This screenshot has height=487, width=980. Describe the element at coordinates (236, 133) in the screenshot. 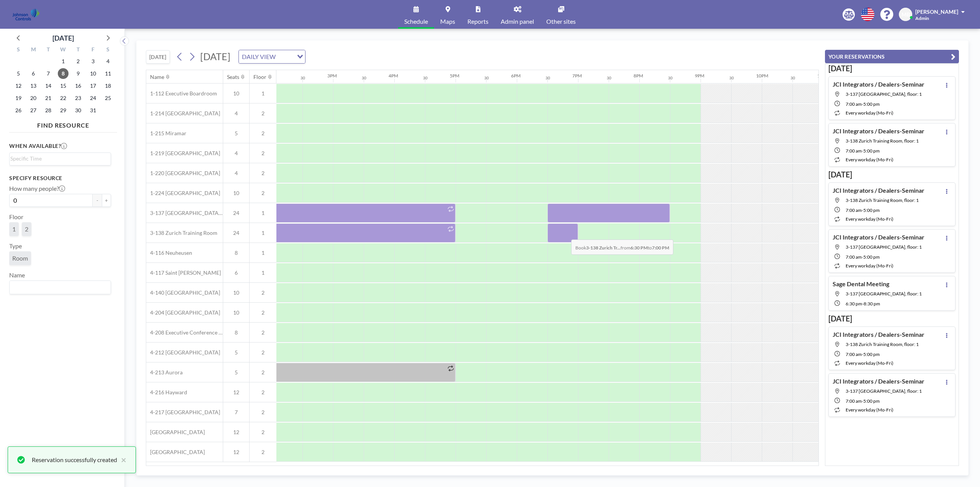

I see `span: 5` at that location.